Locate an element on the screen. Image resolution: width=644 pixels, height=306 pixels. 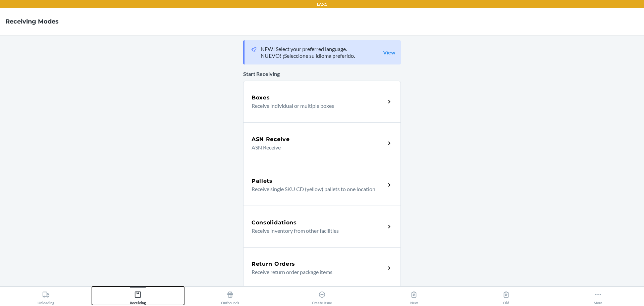
a: View is located at coordinates (389, 52).